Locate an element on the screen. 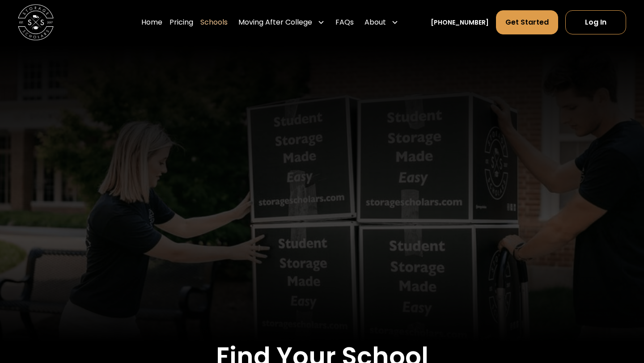  div: Moving After College is located at coordinates (275, 23).